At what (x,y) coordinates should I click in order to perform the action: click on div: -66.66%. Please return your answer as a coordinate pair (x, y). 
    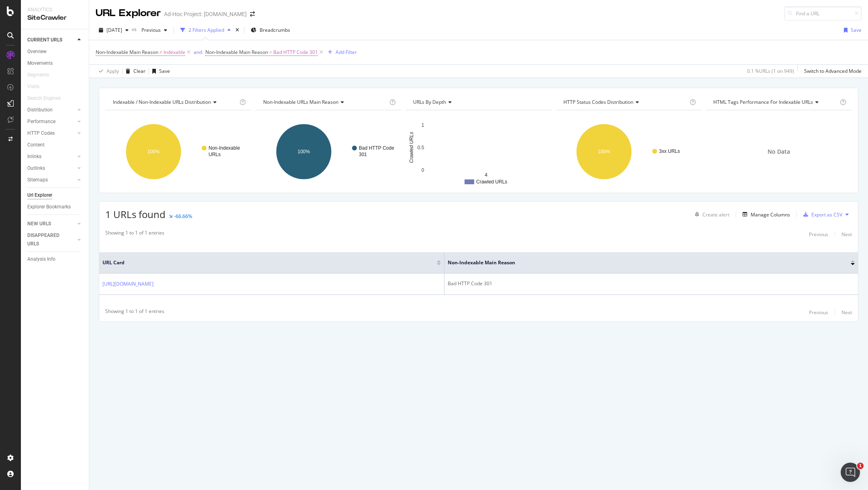
    Looking at the image, I should click on (183, 216).